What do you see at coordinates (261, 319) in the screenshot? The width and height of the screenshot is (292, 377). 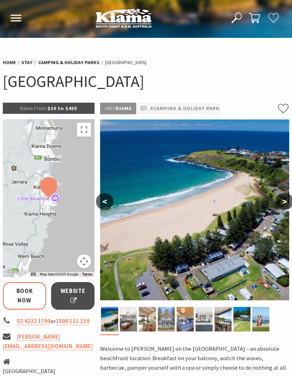 I see `img: Kendalls Beach` at bounding box center [261, 319].